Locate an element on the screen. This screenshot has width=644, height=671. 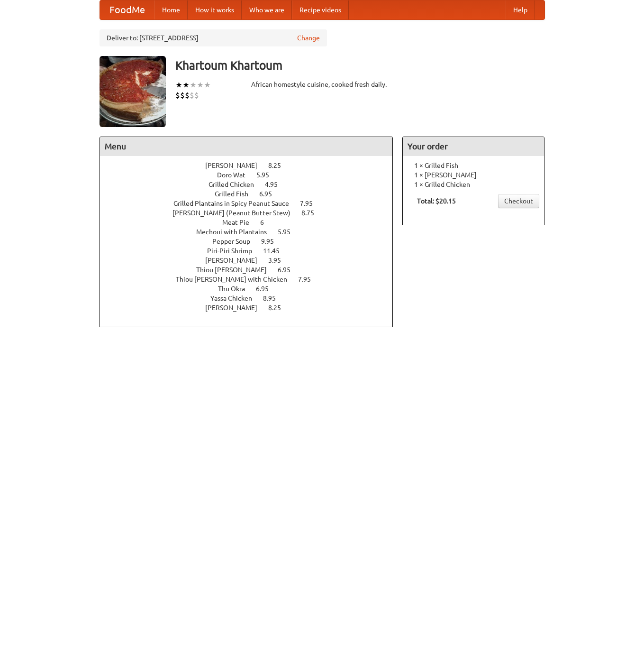
a: Home is located at coordinates (171, 10).